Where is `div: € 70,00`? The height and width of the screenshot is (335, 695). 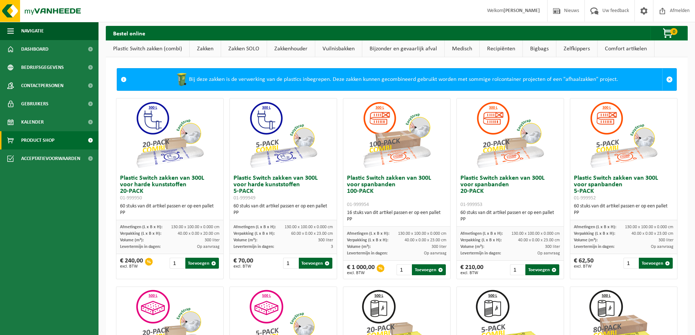 div: € 70,00 is located at coordinates (243, 264).